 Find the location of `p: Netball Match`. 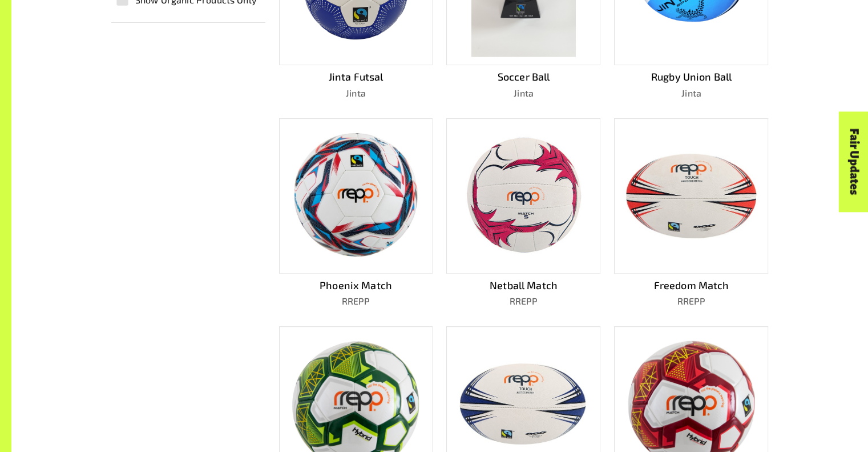

p: Netball Match is located at coordinates (523, 285).